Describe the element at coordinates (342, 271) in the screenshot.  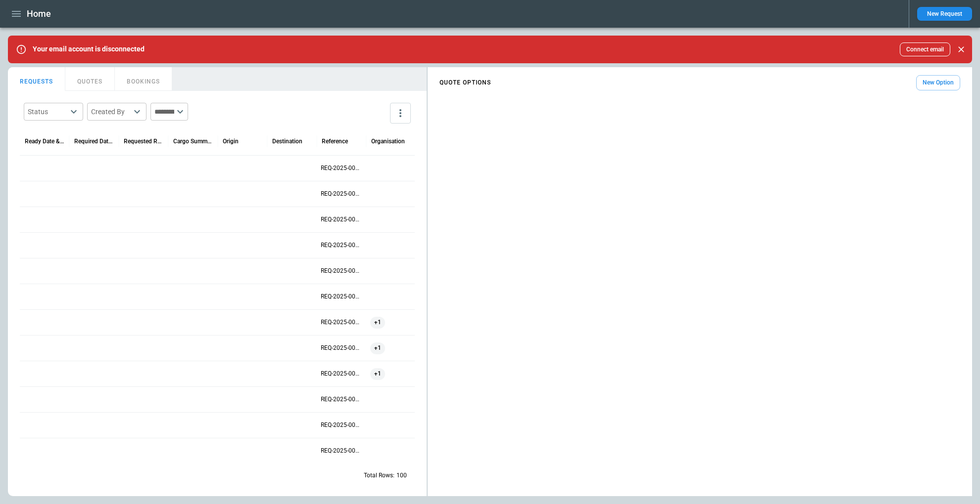
I see `p: REQ-2025-001907` at that location.